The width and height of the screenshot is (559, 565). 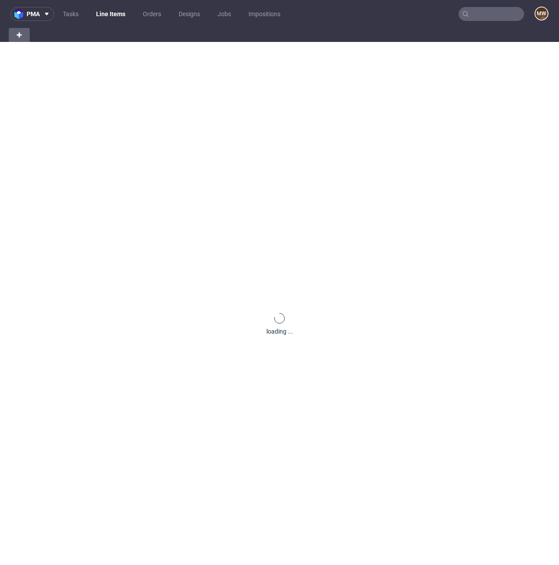 What do you see at coordinates (33, 14) in the screenshot?
I see `span: pma` at bounding box center [33, 14].